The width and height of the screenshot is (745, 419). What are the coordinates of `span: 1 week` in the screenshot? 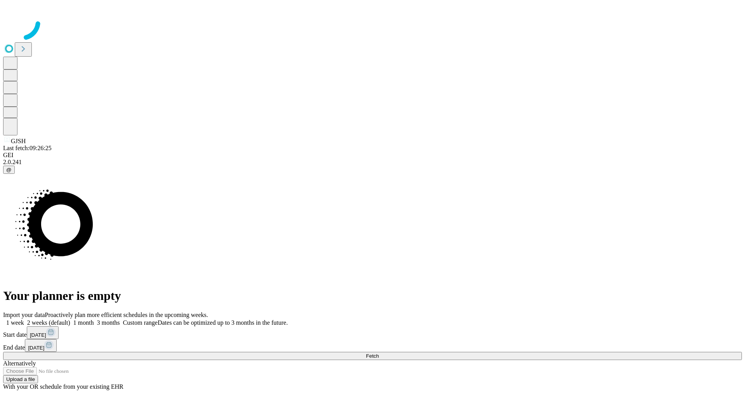 It's located at (15, 322).